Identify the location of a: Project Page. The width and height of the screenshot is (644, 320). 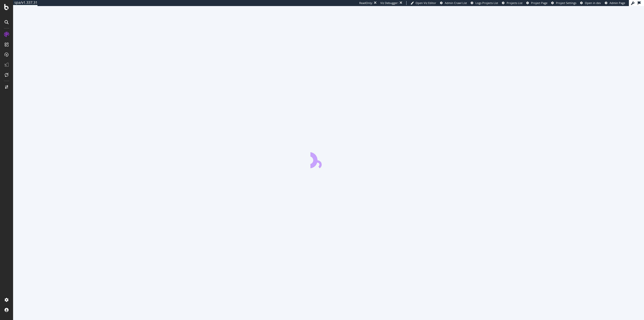
(537, 3).